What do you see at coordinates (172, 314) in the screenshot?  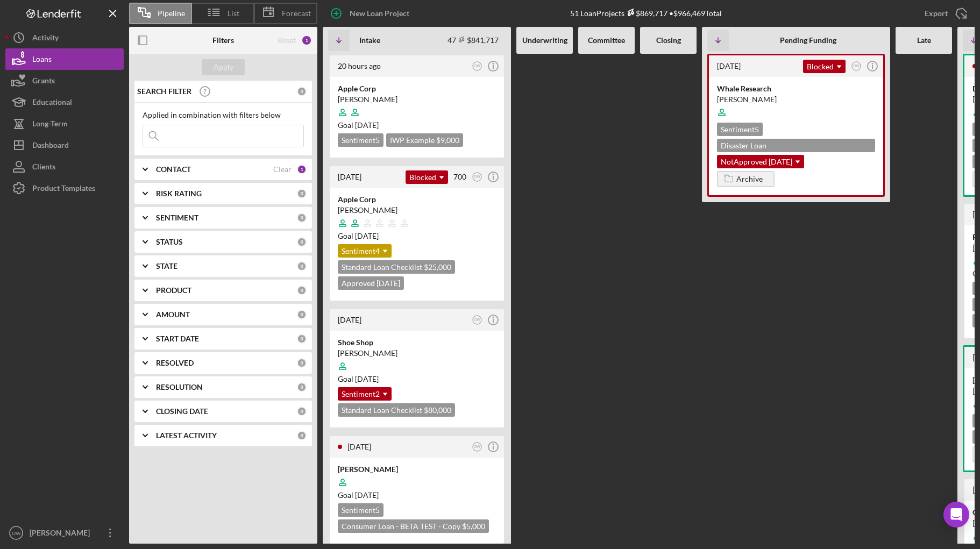 I see `b: AMOUNT` at bounding box center [172, 314].